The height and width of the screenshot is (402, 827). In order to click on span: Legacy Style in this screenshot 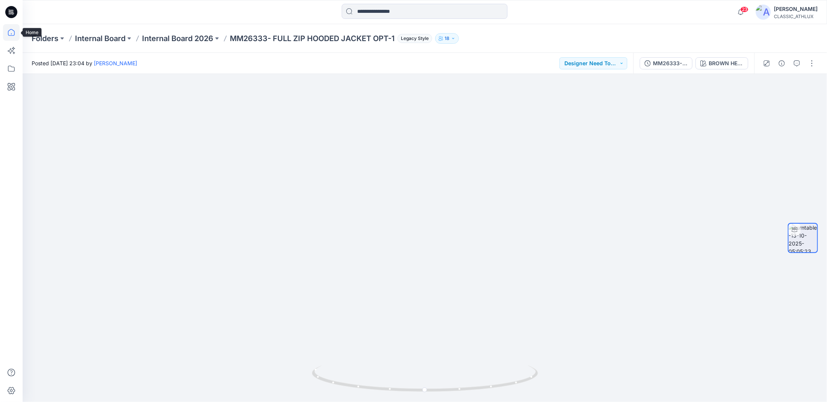, I will do `click(415, 38)`.